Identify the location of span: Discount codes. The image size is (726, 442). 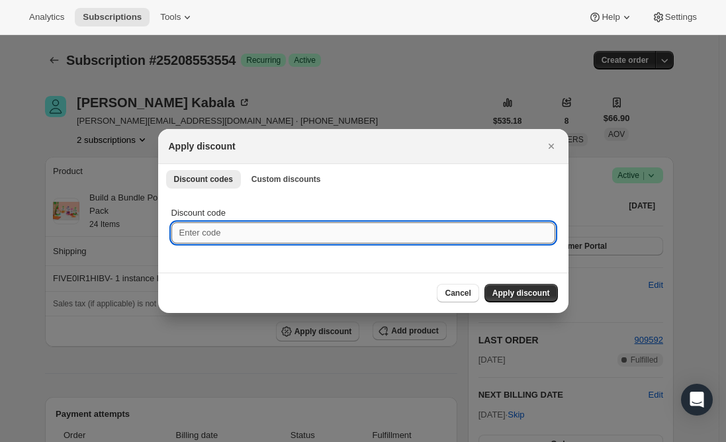
(203, 179).